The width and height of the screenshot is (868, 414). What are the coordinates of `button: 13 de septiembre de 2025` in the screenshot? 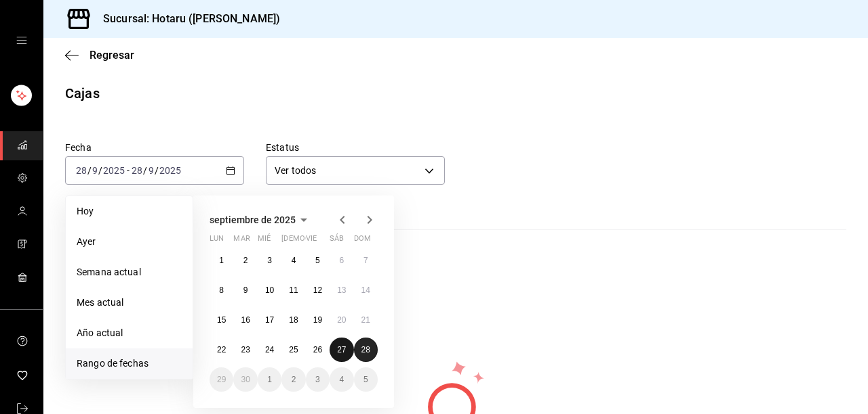 It's located at (341, 290).